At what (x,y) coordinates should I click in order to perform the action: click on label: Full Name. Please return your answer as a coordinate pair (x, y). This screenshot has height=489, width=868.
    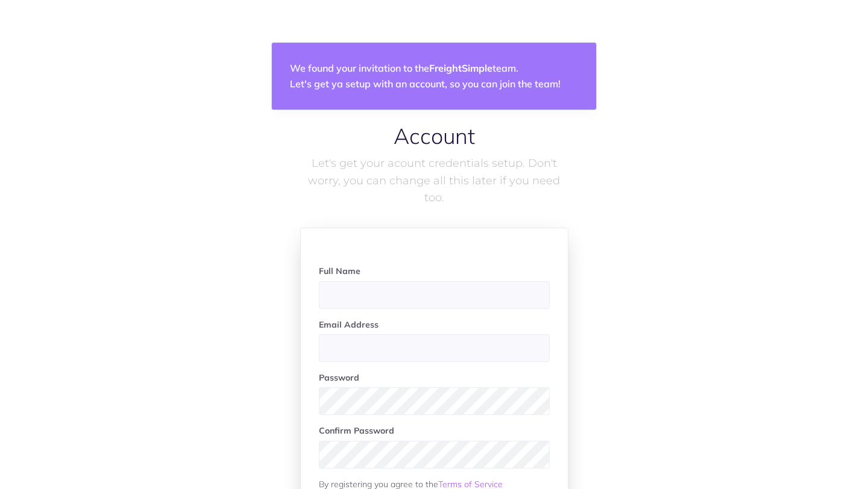
    Looking at the image, I should click on (340, 271).